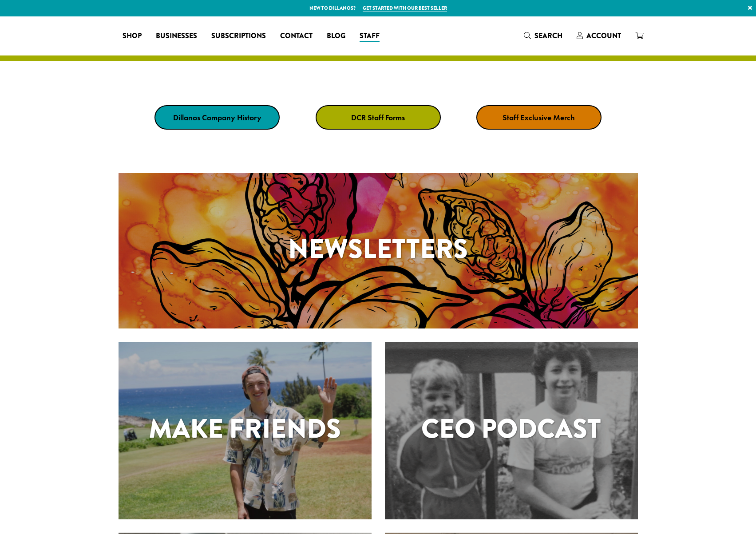  Describe the element at coordinates (539, 117) in the screenshot. I see `a: Staff Exclusive Merch` at that location.